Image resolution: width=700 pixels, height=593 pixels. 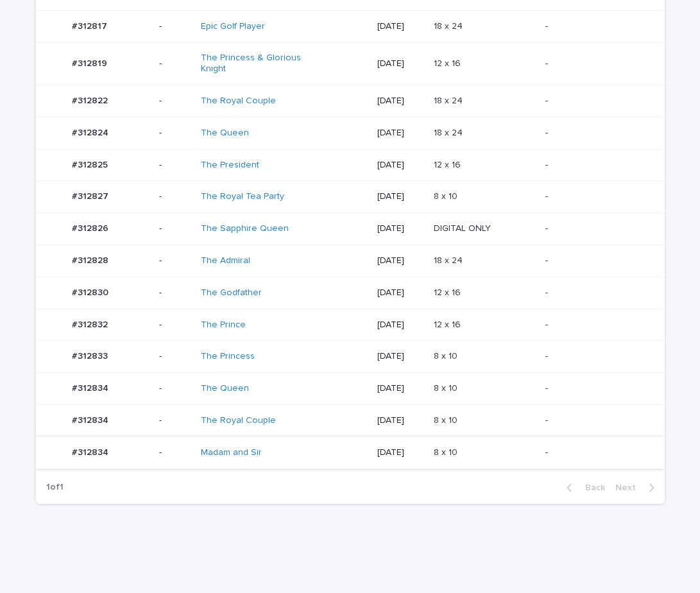 I want to click on a: Madam and Sir, so click(x=231, y=452).